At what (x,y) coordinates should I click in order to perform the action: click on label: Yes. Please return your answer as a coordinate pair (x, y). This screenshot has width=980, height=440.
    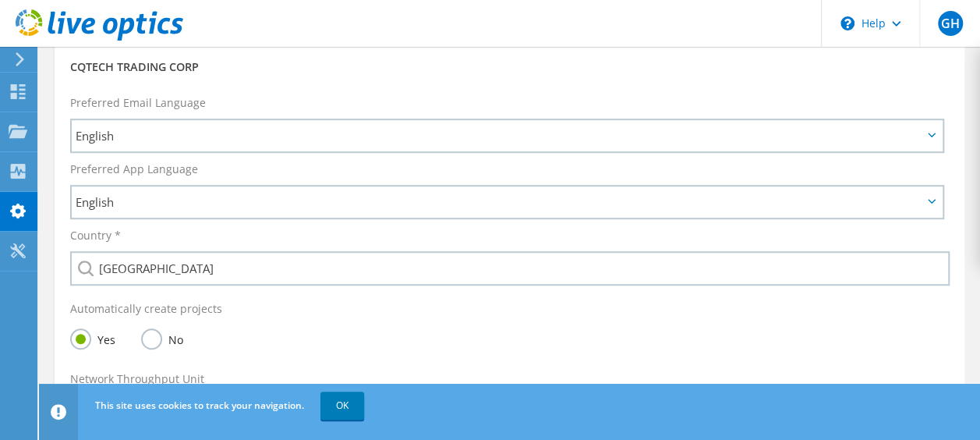
    Looking at the image, I should click on (93, 338).